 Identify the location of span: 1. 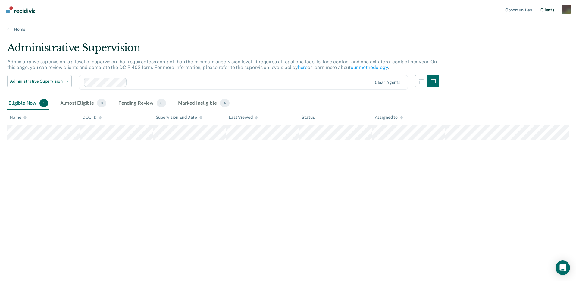
(44, 103).